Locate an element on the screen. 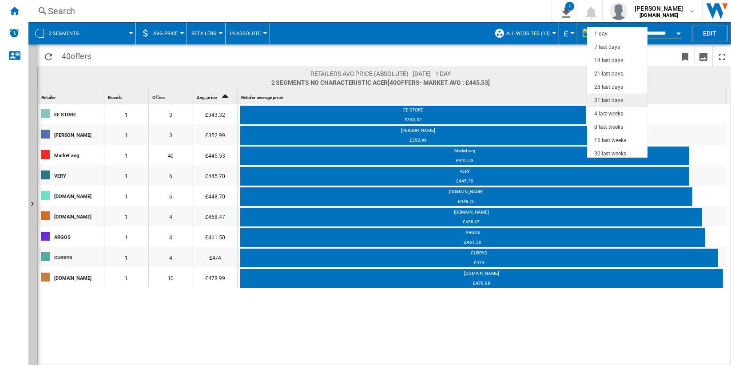  div: 8 last weeks is located at coordinates (609, 127).